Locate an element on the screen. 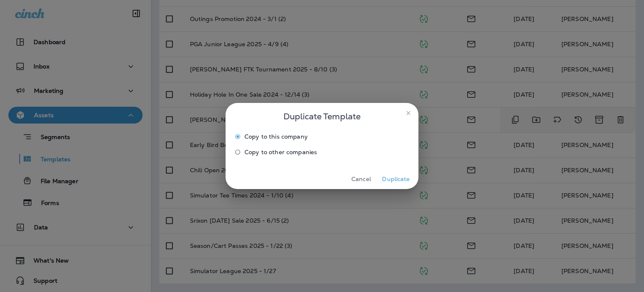 The height and width of the screenshot is (292, 644). button: Cancel is located at coordinates (361, 179).